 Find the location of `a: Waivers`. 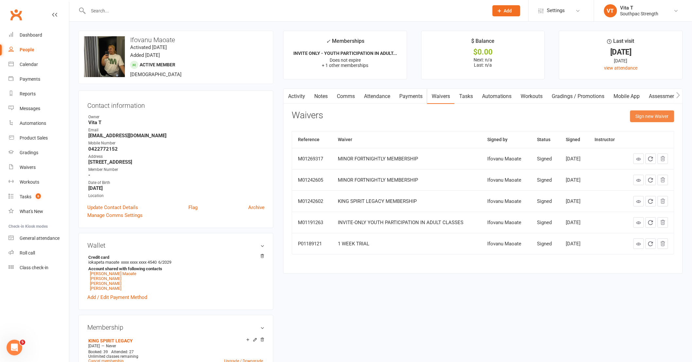

a: Waivers is located at coordinates (441, 96).